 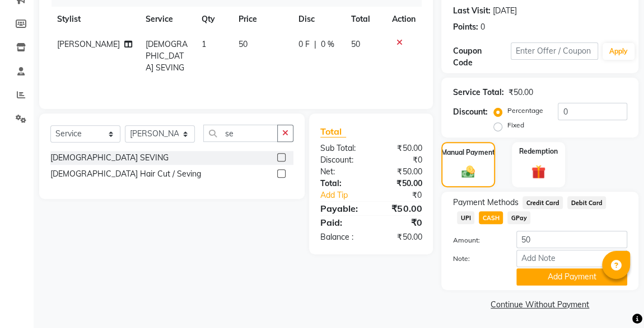 What do you see at coordinates (476, 259) in the screenshot?
I see `label: Note:` at bounding box center [476, 259].